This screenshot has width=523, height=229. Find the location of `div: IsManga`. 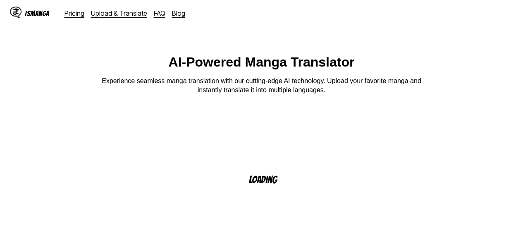

div: IsManga is located at coordinates (37, 13).